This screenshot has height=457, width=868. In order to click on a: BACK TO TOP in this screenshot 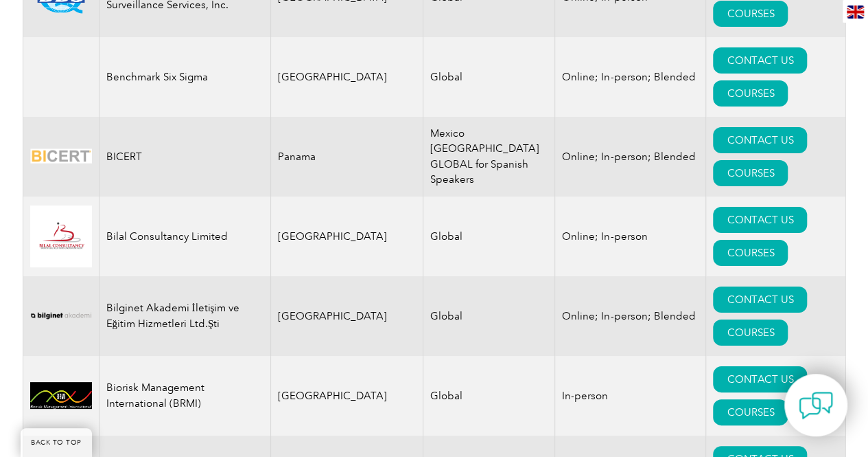, I will do `click(56, 443)`.